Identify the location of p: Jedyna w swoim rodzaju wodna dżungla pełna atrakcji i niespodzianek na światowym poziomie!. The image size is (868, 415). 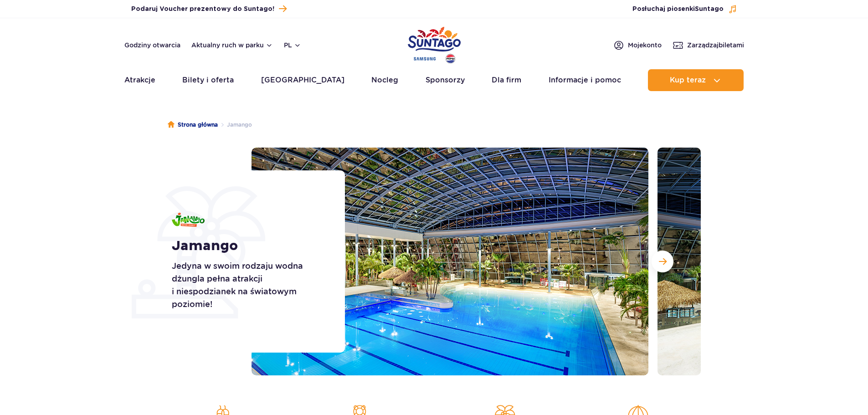
(248, 285).